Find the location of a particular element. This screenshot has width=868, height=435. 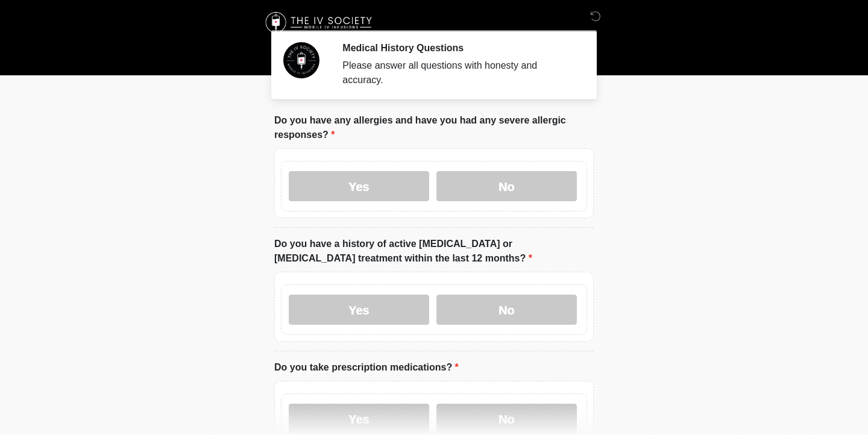

h2: Medical History Questions is located at coordinates (459, 48).